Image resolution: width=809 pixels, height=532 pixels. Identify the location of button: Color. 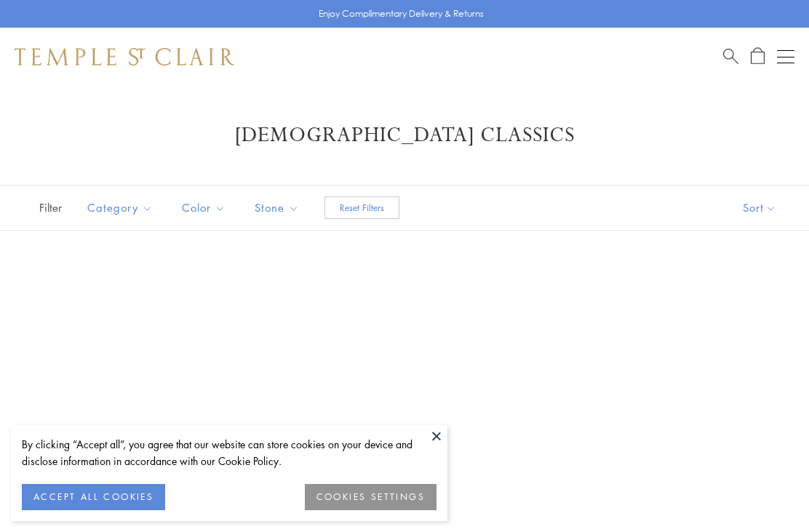
(204, 208).